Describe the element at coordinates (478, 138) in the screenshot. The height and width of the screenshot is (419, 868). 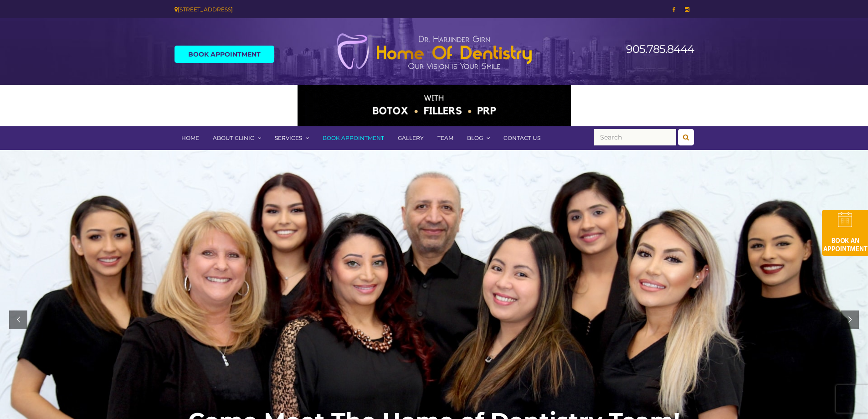
I see `a: Blog` at that location.